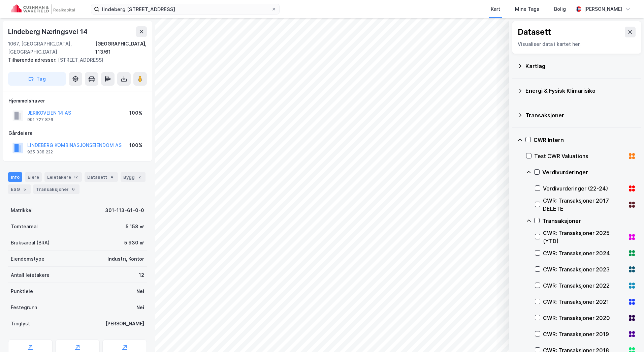  What do you see at coordinates (33, 59) in the screenshot?
I see `span: Tilhørende adresser:` at bounding box center [33, 59].